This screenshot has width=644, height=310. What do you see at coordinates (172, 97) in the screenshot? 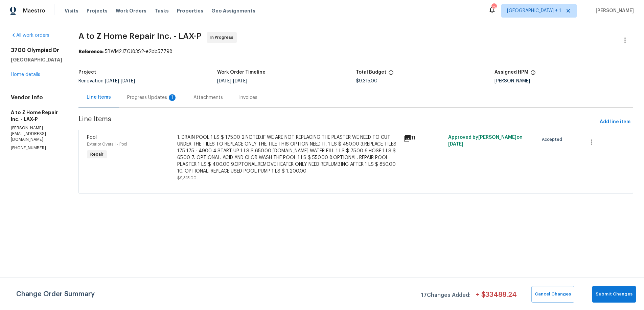
I see `div: 1` at bounding box center [172, 97].